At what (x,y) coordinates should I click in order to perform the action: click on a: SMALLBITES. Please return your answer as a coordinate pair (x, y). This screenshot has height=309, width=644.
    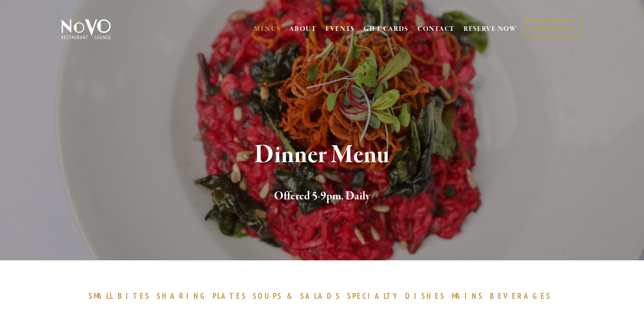
    Looking at the image, I should click on (121, 296).